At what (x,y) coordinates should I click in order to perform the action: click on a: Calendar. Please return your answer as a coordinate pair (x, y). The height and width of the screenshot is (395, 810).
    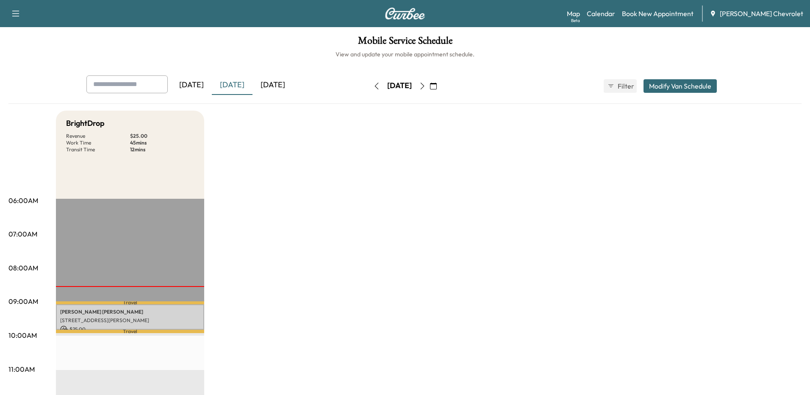
    Looking at the image, I should click on (601, 14).